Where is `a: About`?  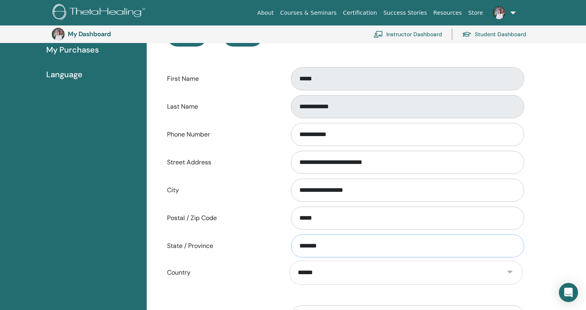 a: About is located at coordinates (265, 13).